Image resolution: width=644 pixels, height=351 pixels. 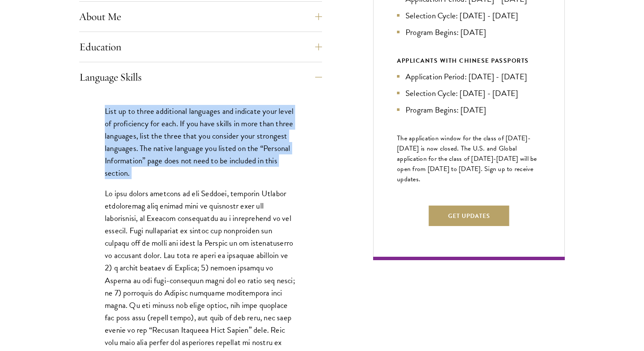 I want to click on button: Get Updates, so click(x=469, y=216).